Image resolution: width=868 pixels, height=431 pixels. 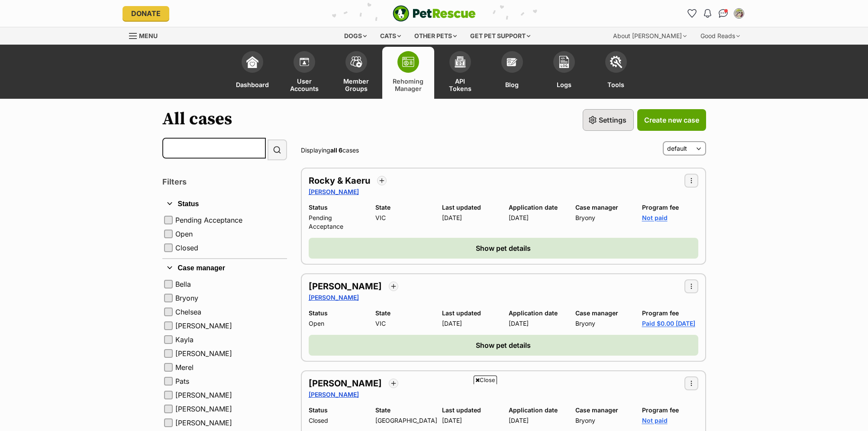 What do you see at coordinates (305, 73) in the screenshot?
I see `a: User Accounts` at bounding box center [305, 73].